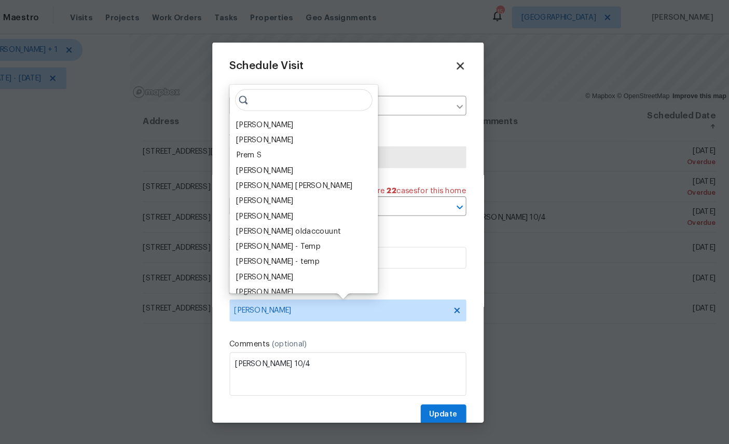 Image resolution: width=729 pixels, height=444 pixels. What do you see at coordinates (456, 395) in the screenshot?
I see `button: Update` at bounding box center [456, 395].